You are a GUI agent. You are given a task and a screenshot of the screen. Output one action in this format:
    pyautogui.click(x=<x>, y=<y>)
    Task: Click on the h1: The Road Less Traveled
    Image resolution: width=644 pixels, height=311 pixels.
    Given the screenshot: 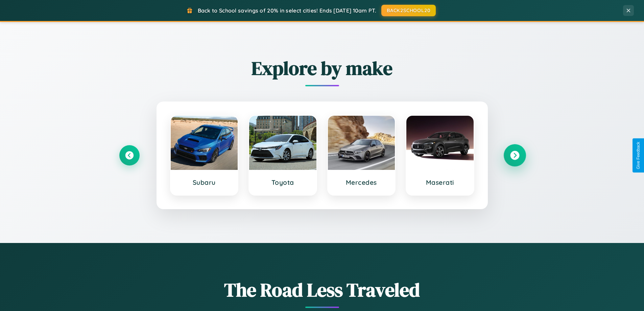 What is the action you would take?
    pyautogui.click(x=322, y=290)
    